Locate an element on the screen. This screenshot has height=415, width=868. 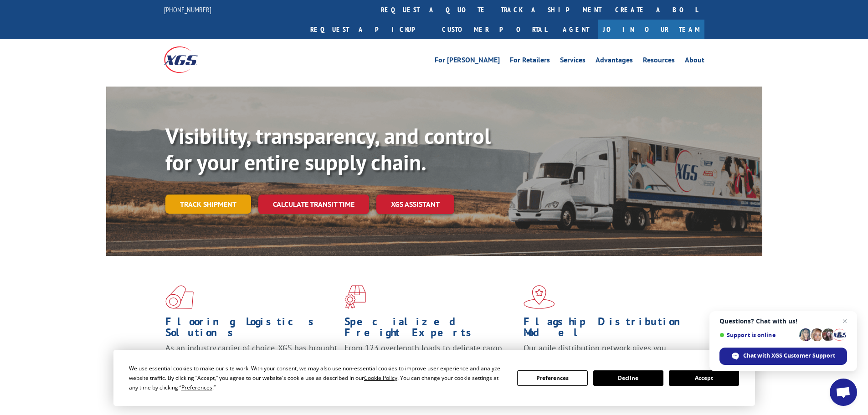
button: Decline is located at coordinates (629, 378).